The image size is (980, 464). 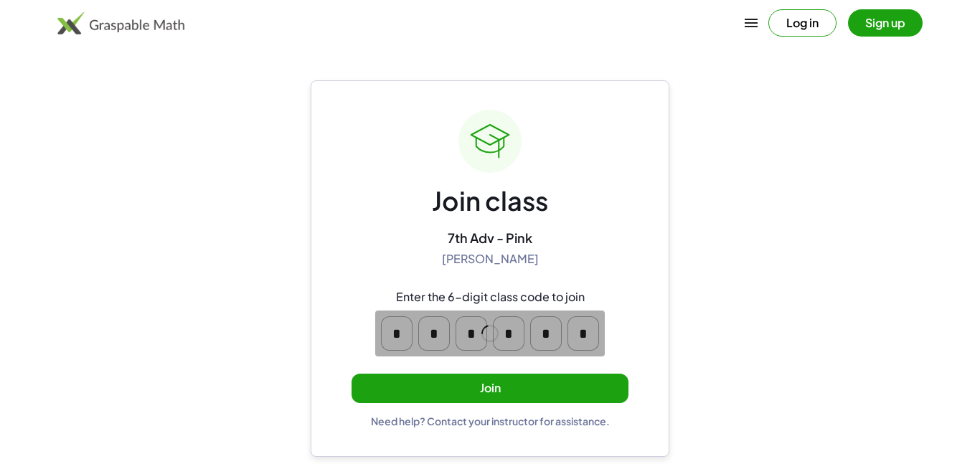 What do you see at coordinates (490, 237) in the screenshot?
I see `div: 7th Adv - Pink` at bounding box center [490, 237].